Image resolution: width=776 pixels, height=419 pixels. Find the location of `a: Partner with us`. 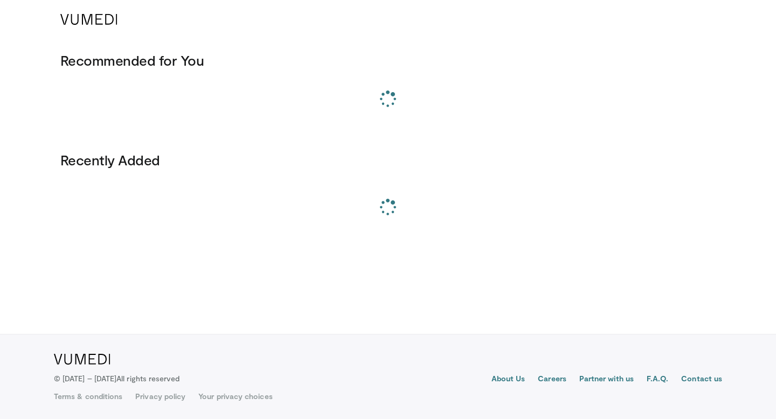

a: Partner with us is located at coordinates (606, 380).